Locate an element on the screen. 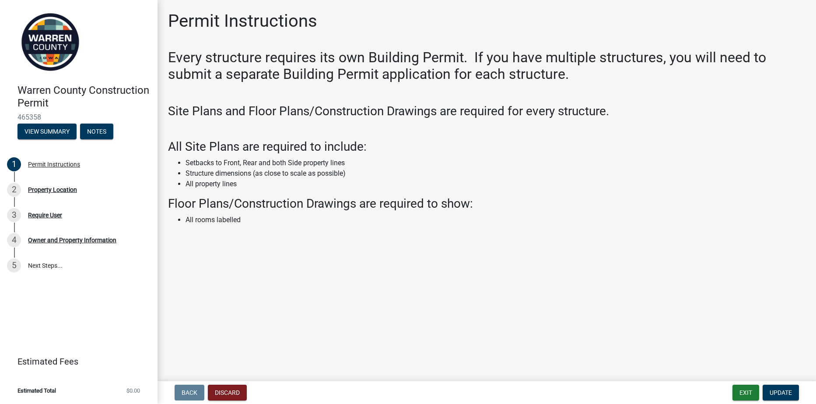 This screenshot has height=404, width=816. span: Estimated Total is located at coordinates (37, 390).